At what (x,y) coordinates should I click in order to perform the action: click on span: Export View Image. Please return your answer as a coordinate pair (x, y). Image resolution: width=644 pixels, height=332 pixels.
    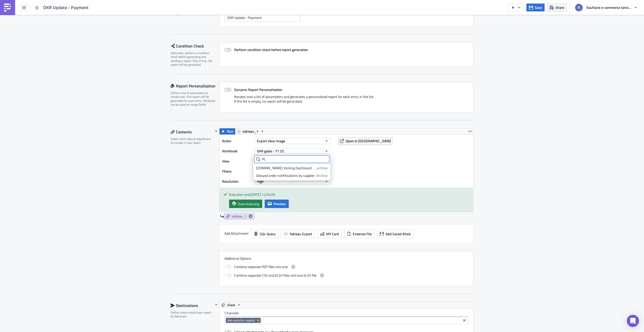
    Looking at the image, I should click on (271, 141).